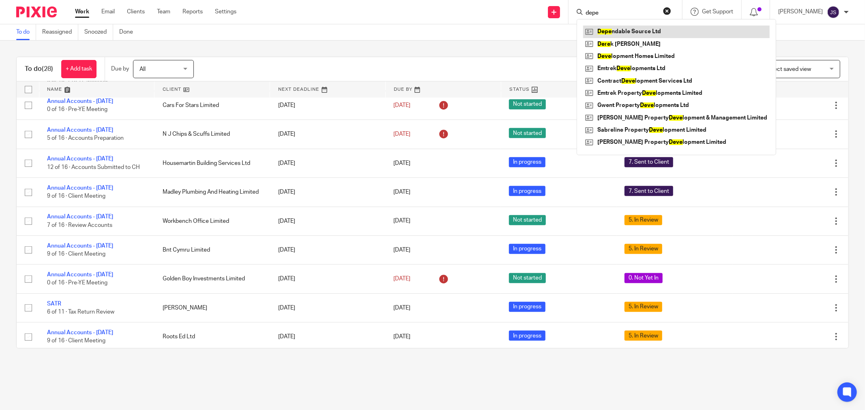 The width and height of the screenshot is (865, 410). I want to click on span: Select saved view, so click(788, 69).